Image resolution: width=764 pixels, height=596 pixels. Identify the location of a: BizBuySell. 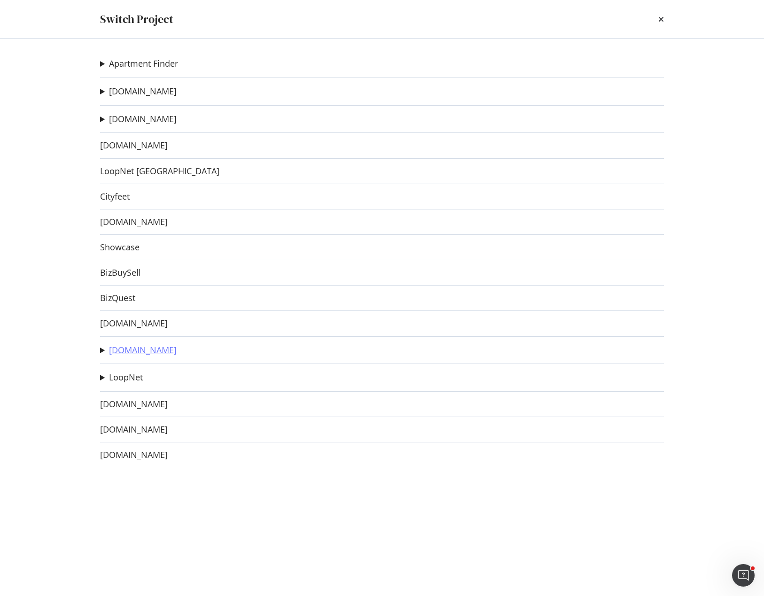
(120, 272).